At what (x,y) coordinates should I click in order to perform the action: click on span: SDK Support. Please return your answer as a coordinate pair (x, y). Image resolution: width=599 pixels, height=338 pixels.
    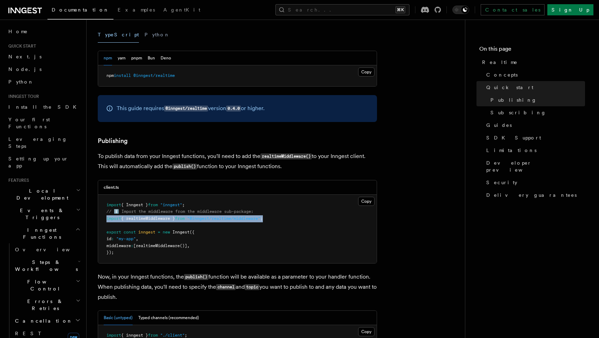
    Looking at the image, I should click on (514, 138).